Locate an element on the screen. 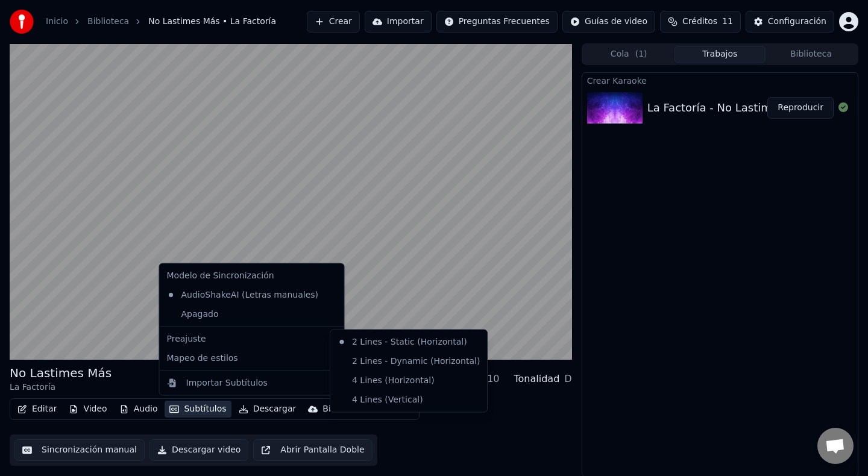  button: Descargar is located at coordinates (268, 409).